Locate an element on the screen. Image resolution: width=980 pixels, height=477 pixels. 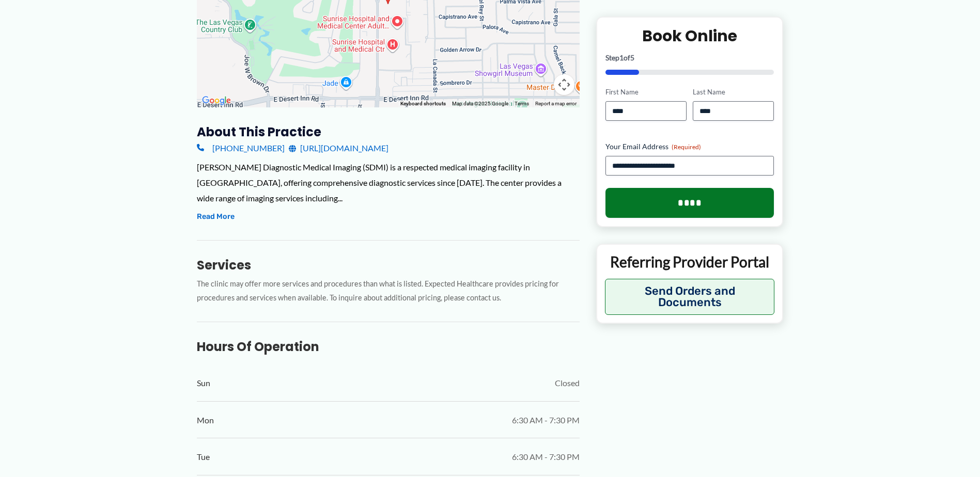
label: First Name is located at coordinates (646, 92).